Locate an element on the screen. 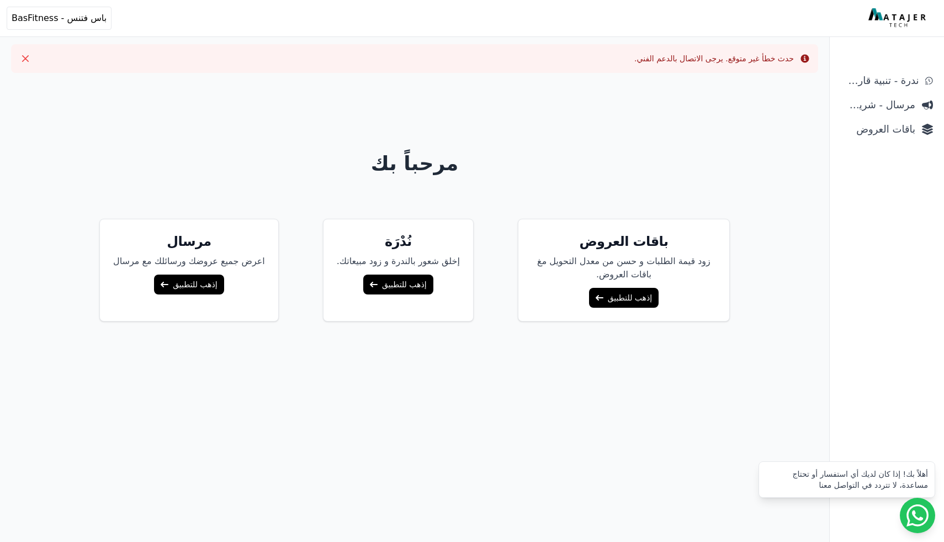 This screenshot has height=542, width=944. button: Close is located at coordinates (25, 59).